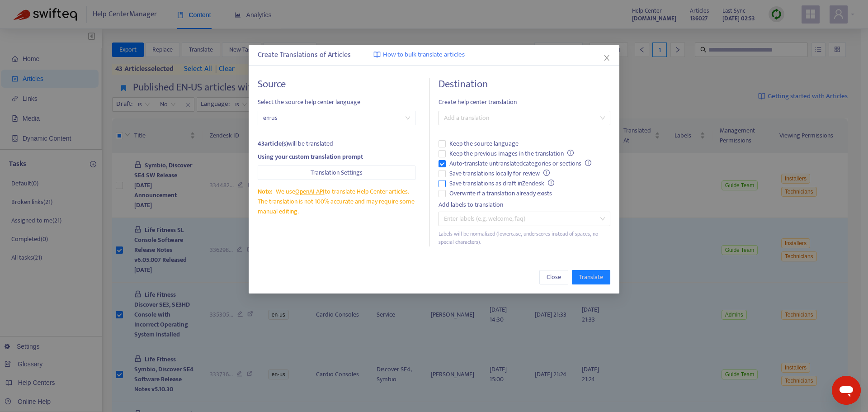 The width and height of the screenshot is (868, 412). Describe the element at coordinates (337, 172) in the screenshot. I see `button: Translation Settings` at that location.